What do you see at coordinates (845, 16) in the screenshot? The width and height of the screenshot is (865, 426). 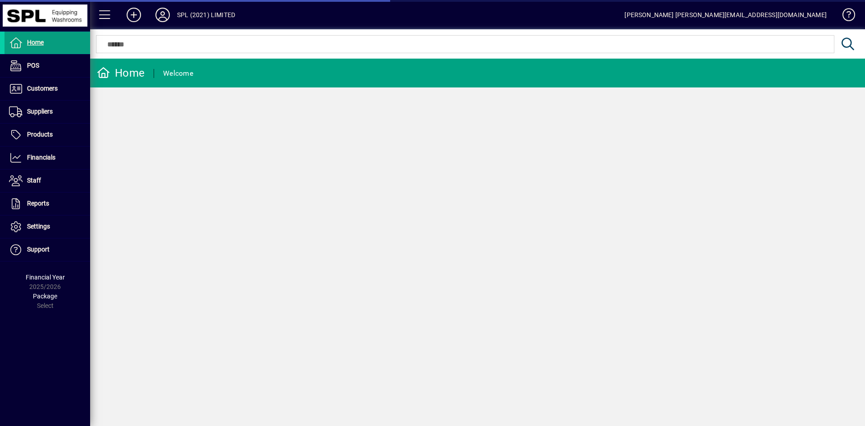 I see `a: Knowledge Base` at bounding box center [845, 16].